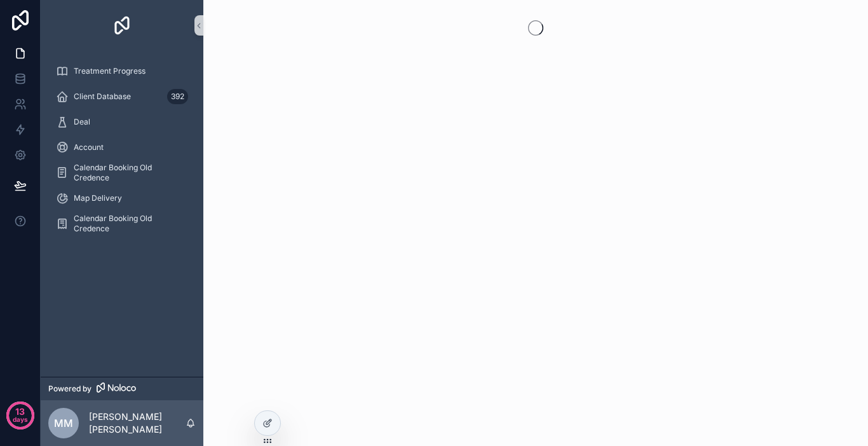  Describe the element at coordinates (82, 122) in the screenshot. I see `span: Deal` at that location.